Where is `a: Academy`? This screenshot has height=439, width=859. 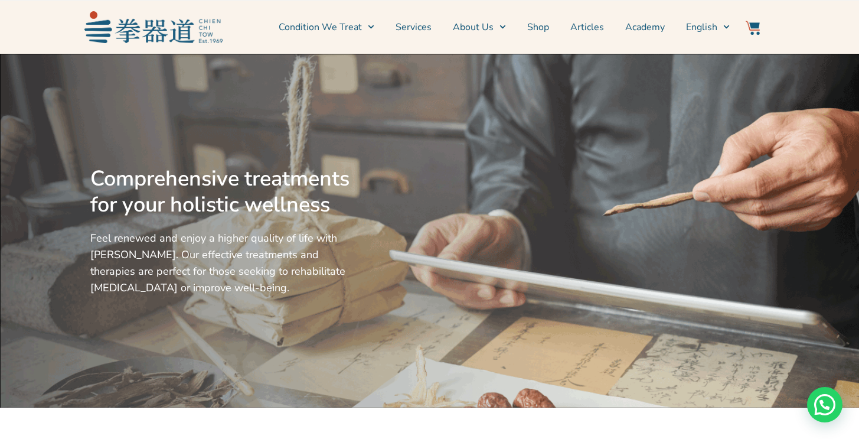
a: Academy is located at coordinates (645, 27).